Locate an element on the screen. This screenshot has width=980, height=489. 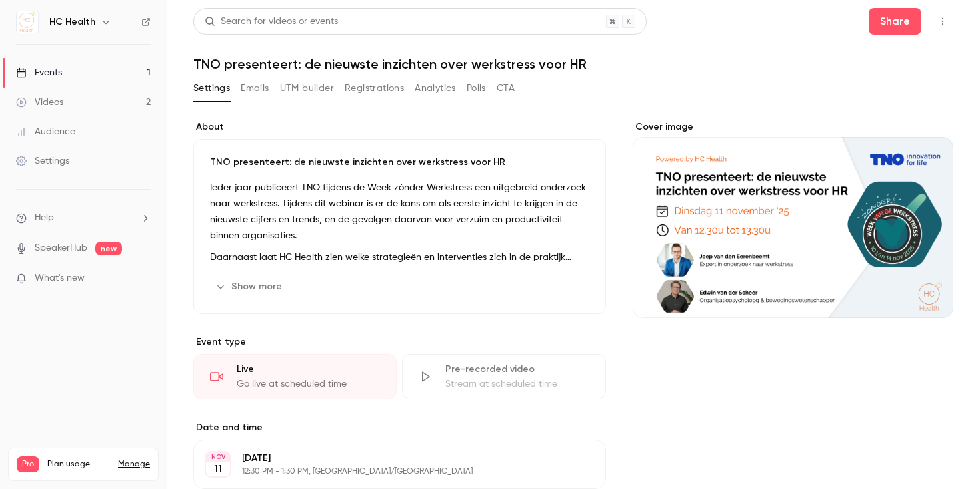
label: Cover image is located at coordinates (793, 127).